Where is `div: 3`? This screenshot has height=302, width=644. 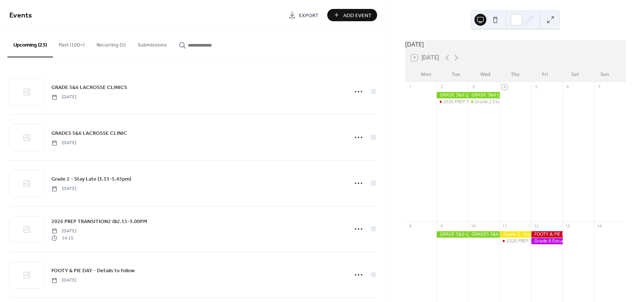
div: 3 is located at coordinates (473, 87).